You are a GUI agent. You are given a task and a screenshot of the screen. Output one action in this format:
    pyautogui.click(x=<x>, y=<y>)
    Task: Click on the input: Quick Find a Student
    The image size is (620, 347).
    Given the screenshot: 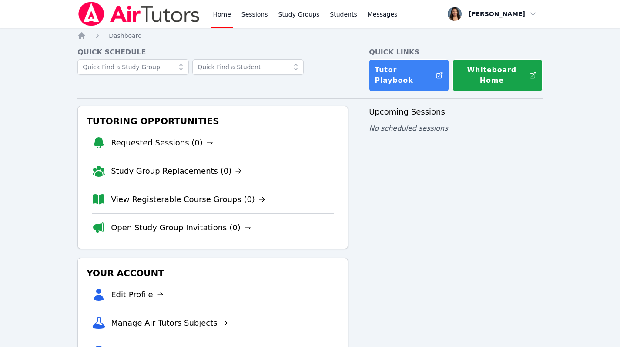 What is the action you would take?
    pyautogui.click(x=248, y=67)
    